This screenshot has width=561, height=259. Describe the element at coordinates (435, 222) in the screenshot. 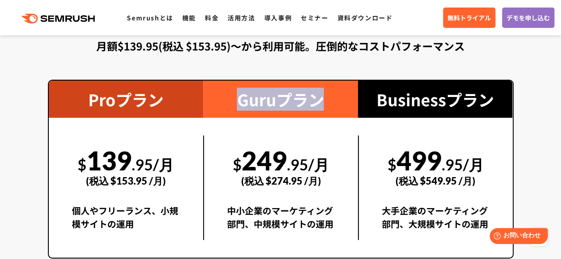

I see `div: 大手企業のマーケティング部門、大規模サイトの運用` at that location.